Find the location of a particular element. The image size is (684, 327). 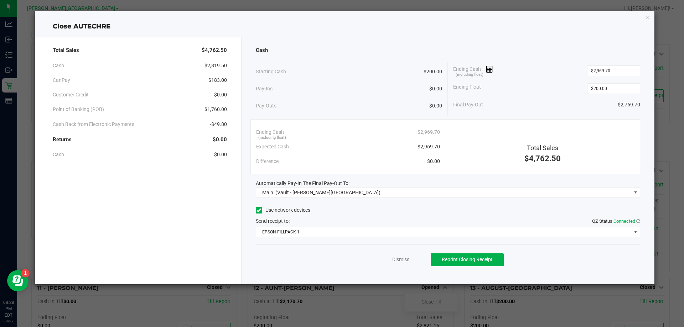

span: -$49.80 is located at coordinates (218, 124).